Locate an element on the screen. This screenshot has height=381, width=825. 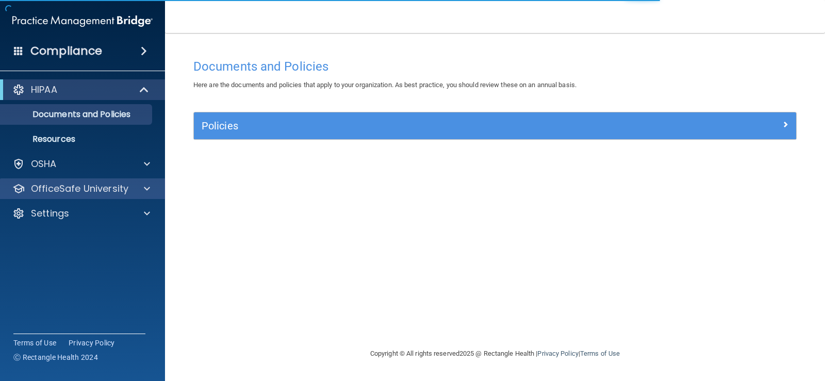
a: OfficeSafe University is located at coordinates (81, 189).